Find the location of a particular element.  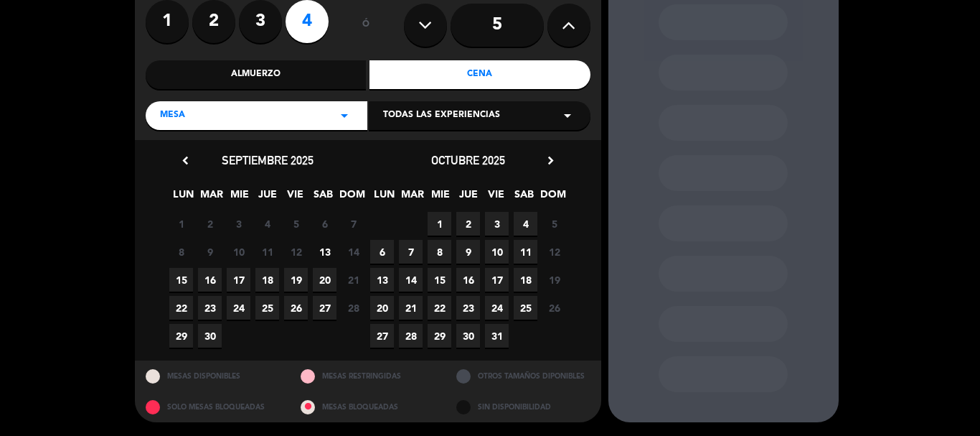

div: Almuerzo is located at coordinates (256, 75).